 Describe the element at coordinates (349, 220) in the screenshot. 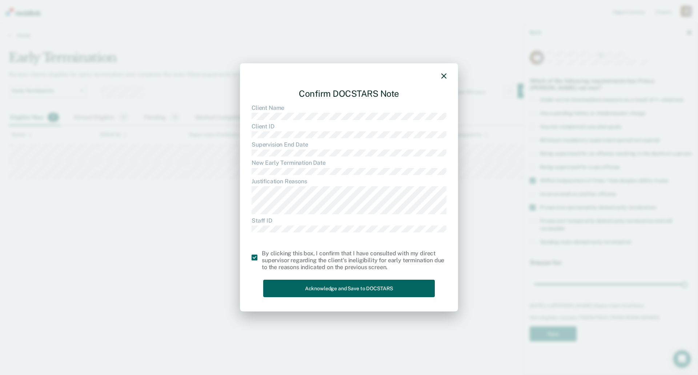

I see `dt: Staff ID` at that location.